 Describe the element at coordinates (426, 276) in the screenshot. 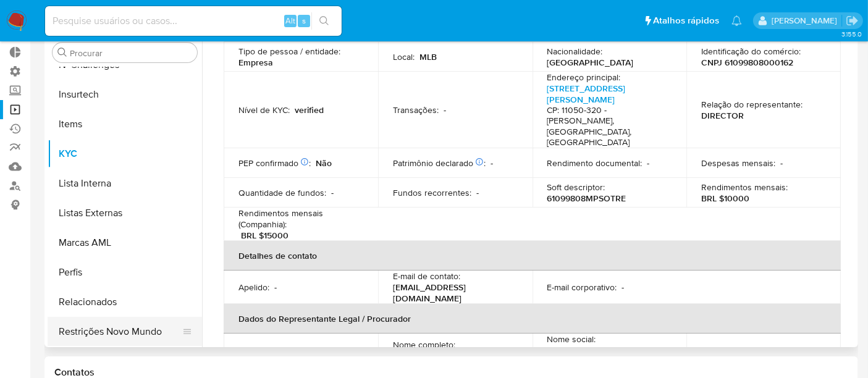

I see `p: E-mail de contato :` at that location.